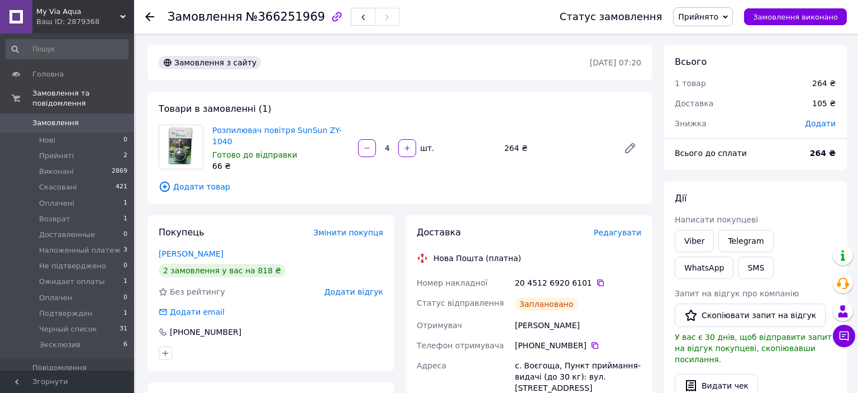 The height and width of the screenshot is (393, 858). I want to click on div: Нова Пошта (платна), so click(477, 258).